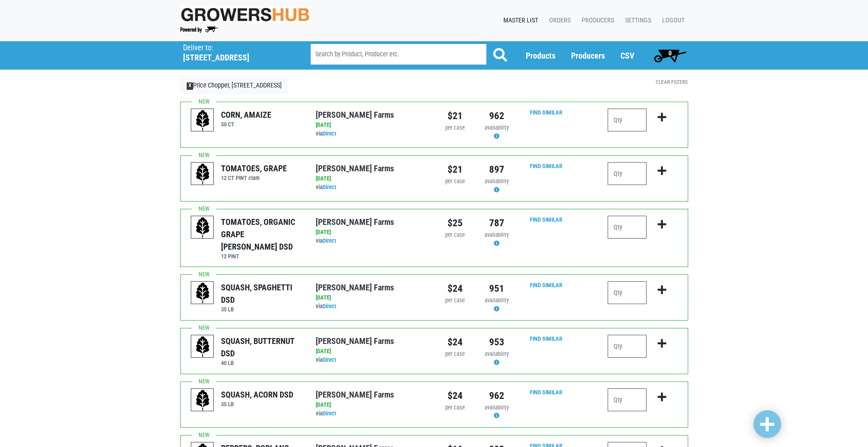 This screenshot has width=868, height=447. What do you see at coordinates (627, 55) in the screenshot?
I see `a: CSV` at bounding box center [627, 55].